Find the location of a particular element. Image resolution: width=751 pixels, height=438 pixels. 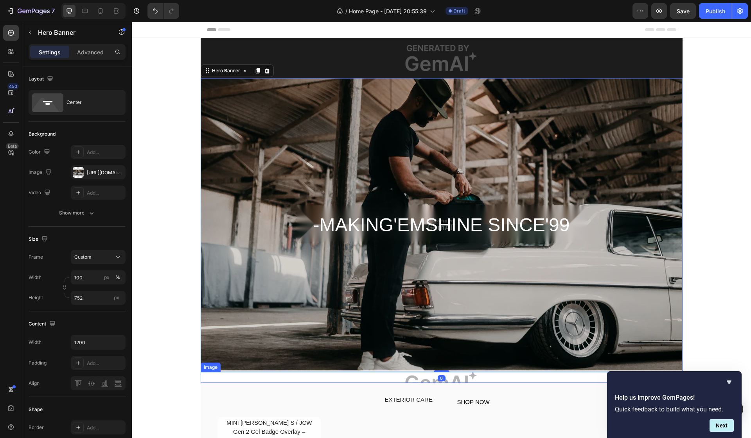

p: Settings is located at coordinates (50, 52).